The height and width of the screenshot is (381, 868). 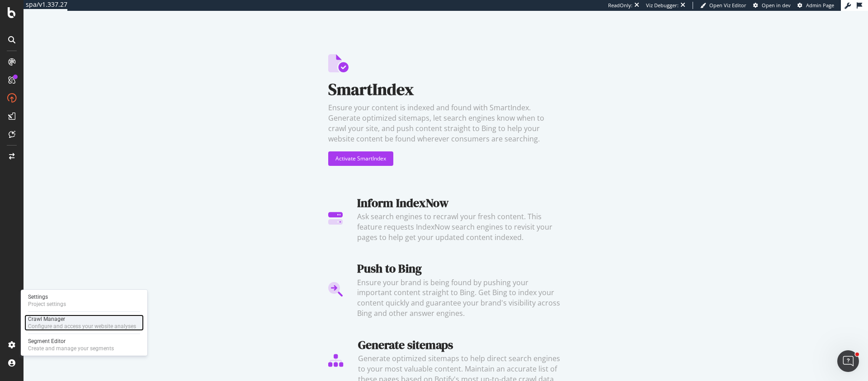 I want to click on span: Admin Page, so click(x=820, y=5).